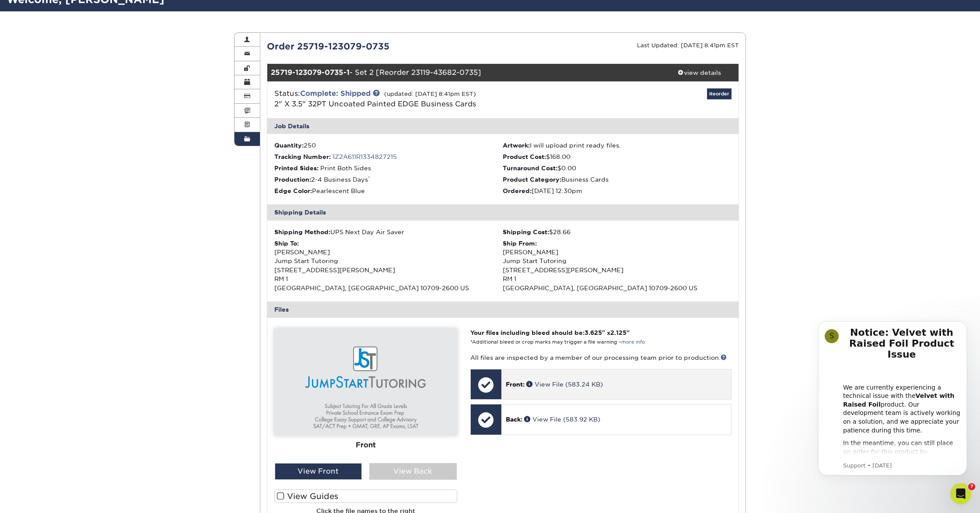  Describe the element at coordinates (520, 244) in the screenshot. I see `strong: Ship From:` at that location.